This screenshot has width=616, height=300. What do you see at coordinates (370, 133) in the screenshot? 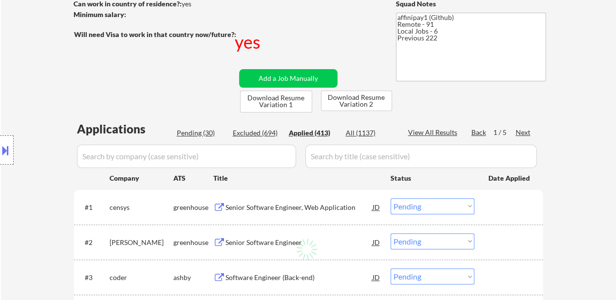
I see `div: All (1137)` at bounding box center [370, 133].